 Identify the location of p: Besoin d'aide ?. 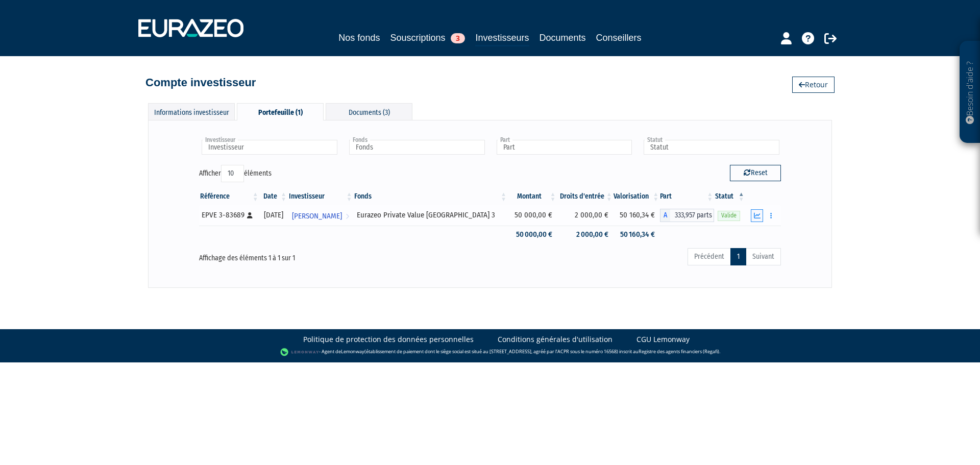
(970, 92).